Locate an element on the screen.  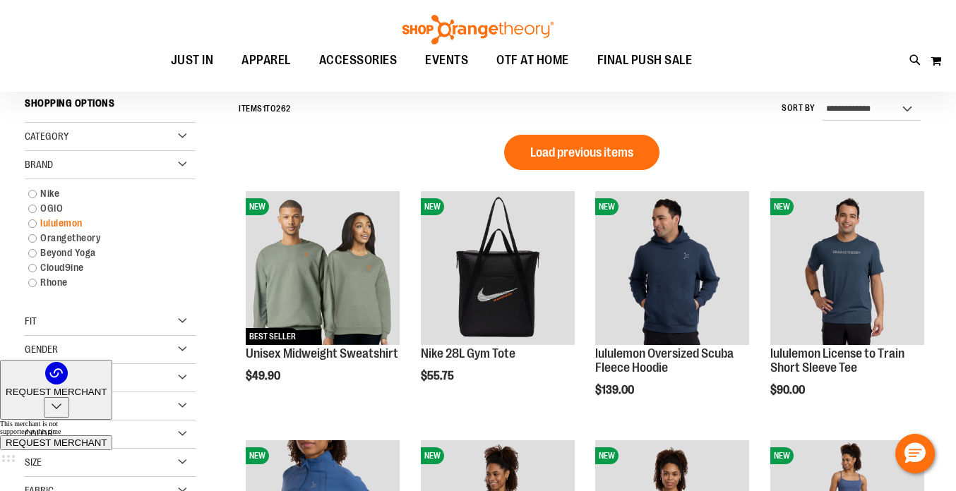
img: lululemon Oversized Scuba Fleece Hoodie is located at coordinates (672, 268).